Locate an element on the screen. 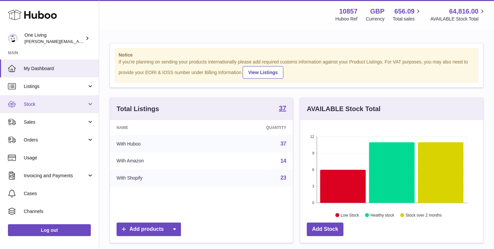 The height and width of the screenshot is (249, 494). th: Name is located at coordinates (160, 127).